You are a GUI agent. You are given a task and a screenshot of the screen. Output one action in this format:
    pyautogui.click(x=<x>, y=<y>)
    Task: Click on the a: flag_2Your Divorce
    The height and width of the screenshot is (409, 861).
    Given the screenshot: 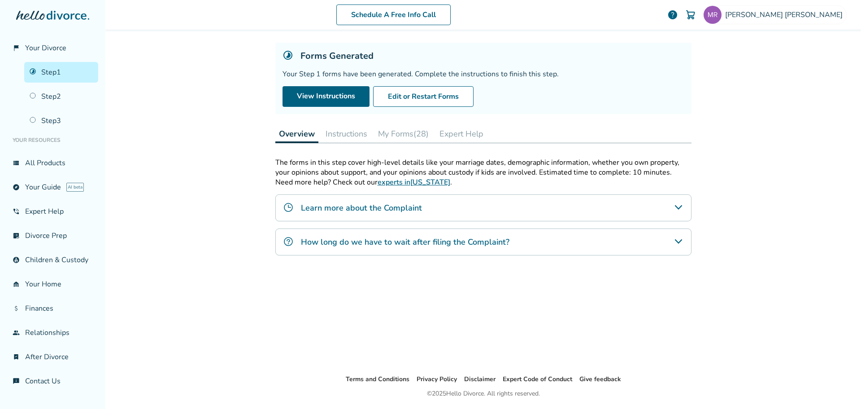 What is the action you would take?
    pyautogui.click(x=52, y=48)
    